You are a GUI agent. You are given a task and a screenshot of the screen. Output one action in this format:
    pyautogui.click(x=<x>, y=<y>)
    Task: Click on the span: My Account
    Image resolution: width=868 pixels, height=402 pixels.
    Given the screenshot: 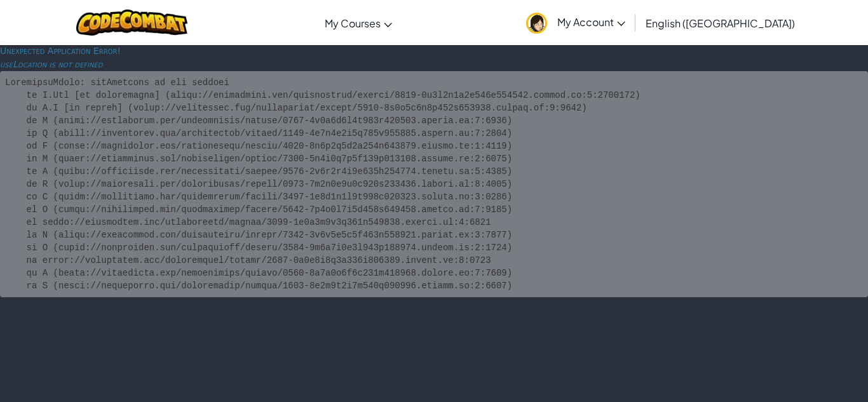 What is the action you would take?
    pyautogui.click(x=591, y=22)
    